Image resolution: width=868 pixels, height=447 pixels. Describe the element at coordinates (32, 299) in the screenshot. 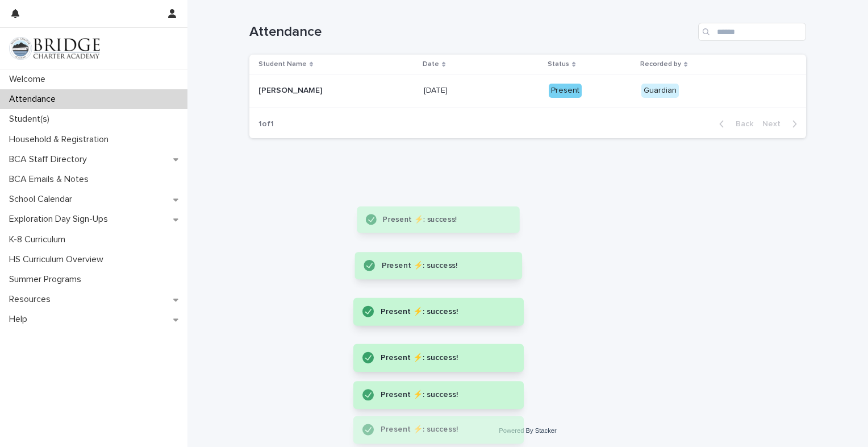

I see `p: Resources` at that location.